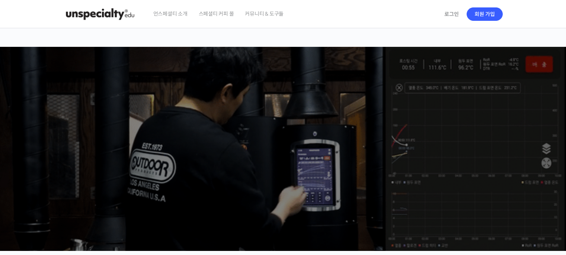 The width and height of the screenshot is (566, 255). I want to click on a: 회원 가입, so click(484, 14).